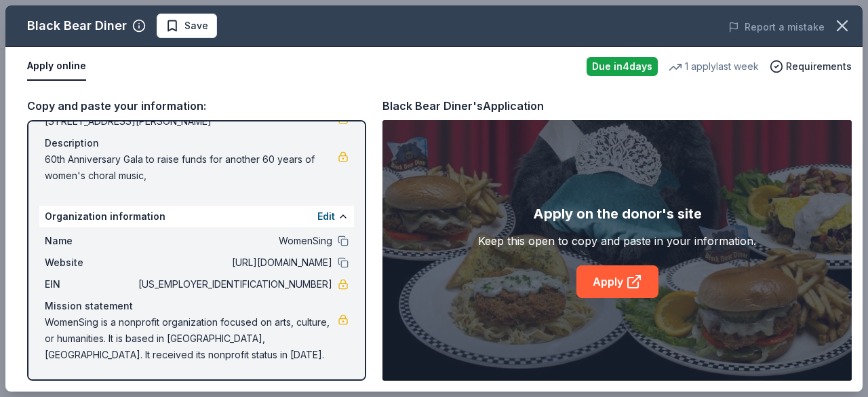 The width and height of the screenshot is (868, 397). What do you see at coordinates (90, 263) in the screenshot?
I see `span: Website` at bounding box center [90, 263].